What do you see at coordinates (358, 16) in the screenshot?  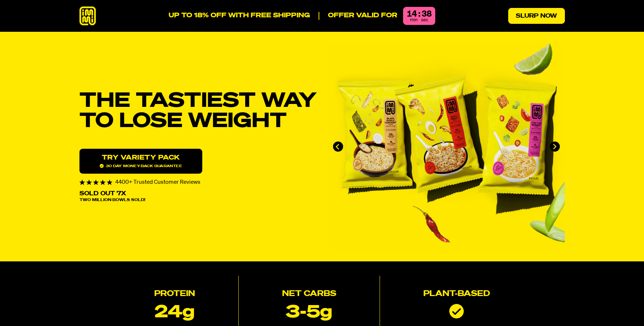 I see `p: Offer valid for` at bounding box center [358, 16].